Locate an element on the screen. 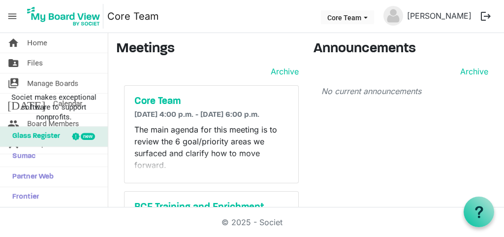  span: Societ makes exceptional software to support nonprofits. is located at coordinates (54, 107).